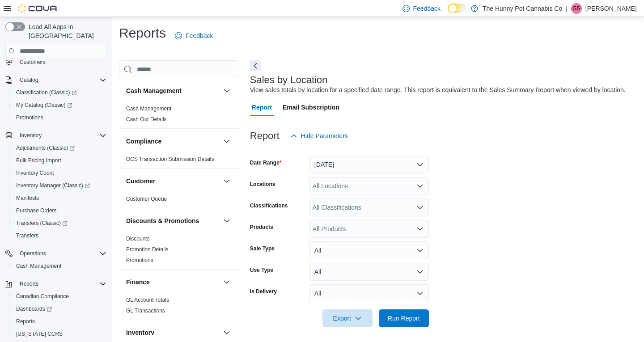  I want to click on a: Bulk Pricing Import, so click(39, 161).